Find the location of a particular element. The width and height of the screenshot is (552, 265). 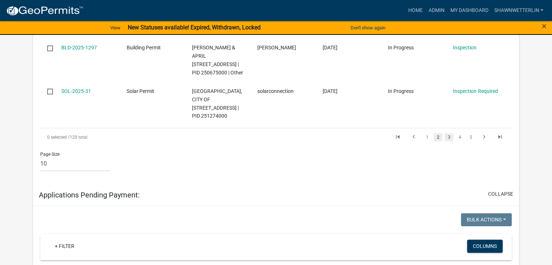

div: 129 total is located at coordinates (133, 137).